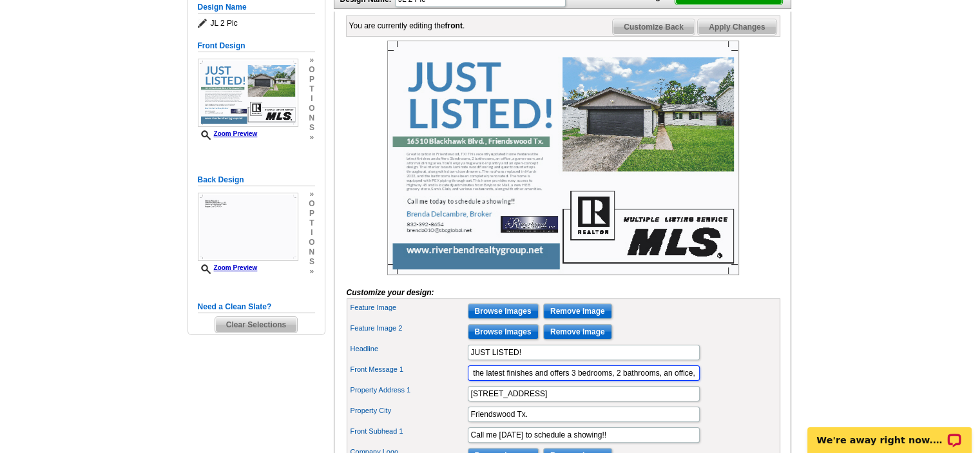 The image size is (980, 453). I want to click on p: We're away right now. Please check back later!, so click(82, 27).